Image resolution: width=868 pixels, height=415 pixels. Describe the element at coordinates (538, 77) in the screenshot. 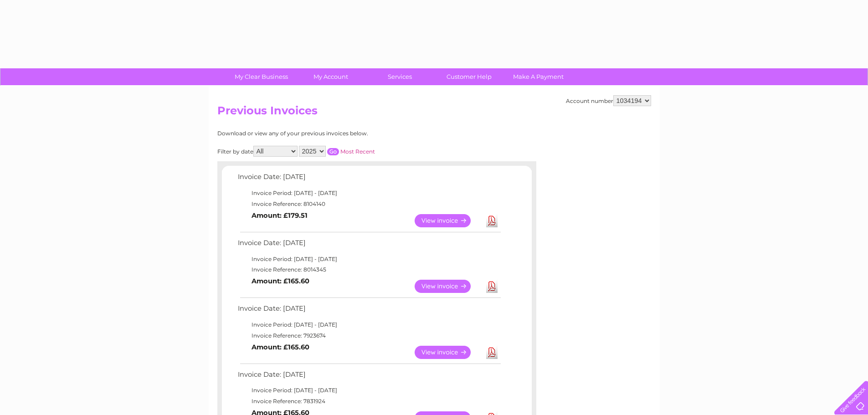

I see `a: Make A Payment` at that location.